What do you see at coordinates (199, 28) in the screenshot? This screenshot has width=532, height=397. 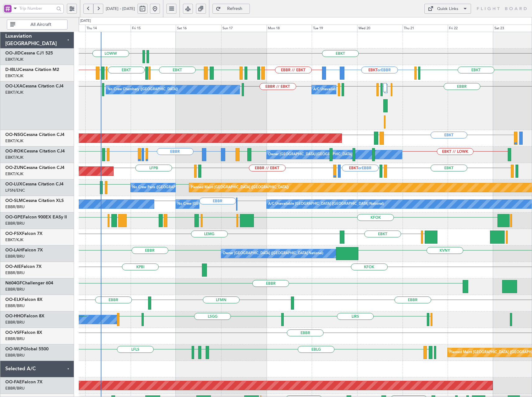 I see `div: Sat 16` at bounding box center [199, 28].